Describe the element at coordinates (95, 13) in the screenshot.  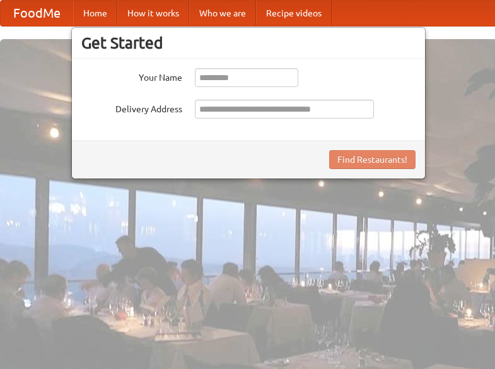
I see `a: Home` at that location.